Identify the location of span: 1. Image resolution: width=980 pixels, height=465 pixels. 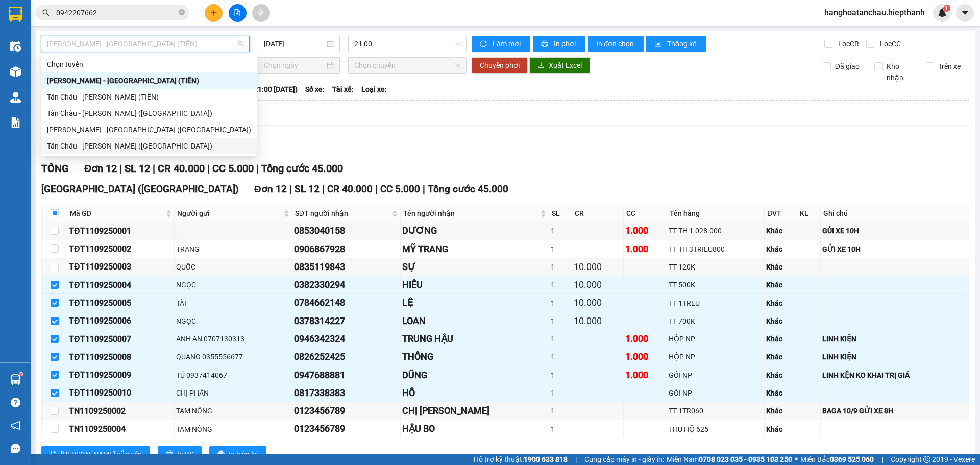
(947, 8).